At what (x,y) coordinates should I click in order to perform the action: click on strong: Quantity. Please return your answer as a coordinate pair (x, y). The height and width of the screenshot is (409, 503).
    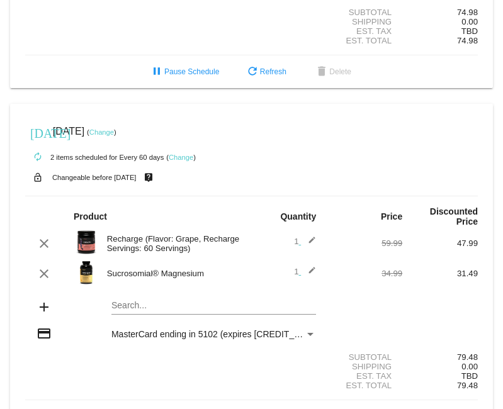
    Looking at the image, I should click on (298, 217).